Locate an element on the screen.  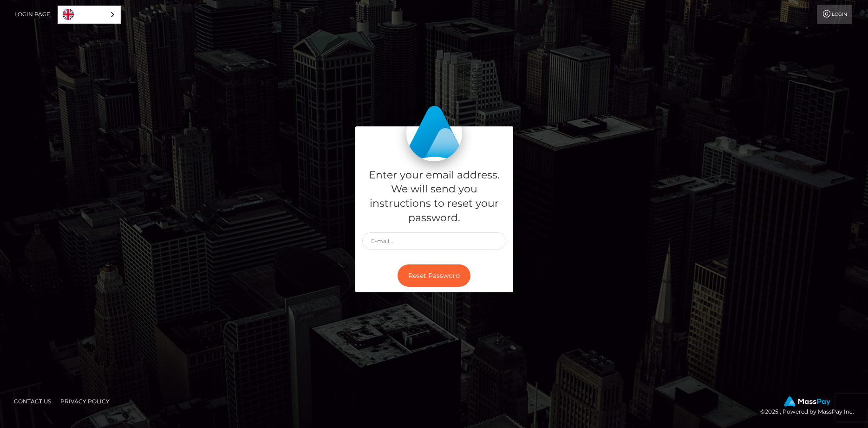
input: E-mail... is located at coordinates (434, 241).